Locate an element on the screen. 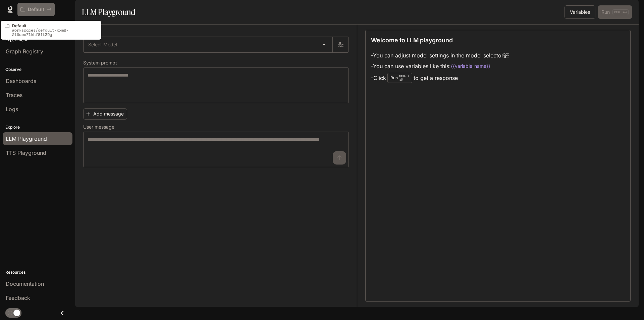 This screenshot has height=320, width=644. p: Welcome to LLM playground is located at coordinates (412, 40).